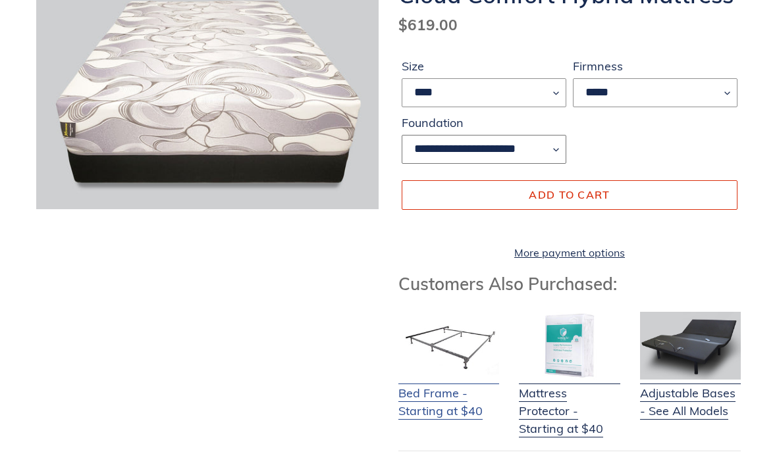 Image resolution: width=777 pixels, height=469 pixels. Describe the element at coordinates (655, 66) in the screenshot. I see `label: Firmness` at that location.